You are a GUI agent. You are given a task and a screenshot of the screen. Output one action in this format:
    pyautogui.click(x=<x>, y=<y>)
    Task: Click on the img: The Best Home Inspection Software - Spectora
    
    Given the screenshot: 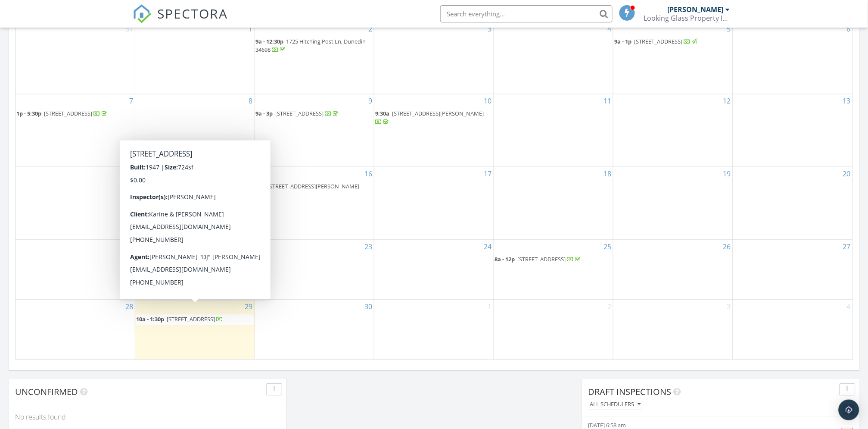 What is the action you would take?
    pyautogui.click(x=142, y=14)
    